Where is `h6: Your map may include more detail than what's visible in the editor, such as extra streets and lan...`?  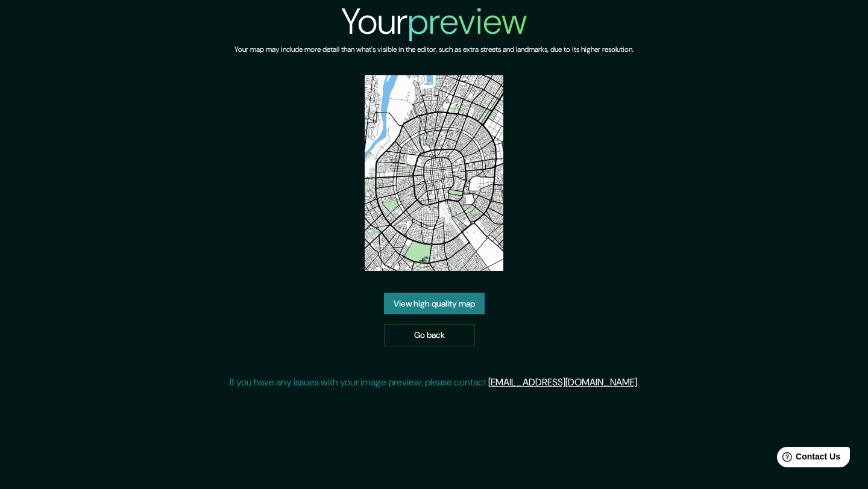 h6: Your map may include more detail than what's visible in the editor, such as extra streets and lan... is located at coordinates (434, 50).